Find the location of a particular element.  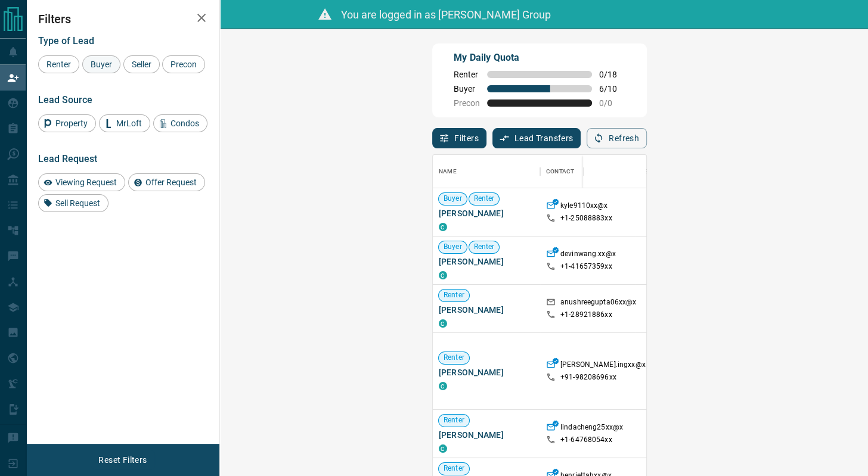

div: Condos is located at coordinates (180, 123).